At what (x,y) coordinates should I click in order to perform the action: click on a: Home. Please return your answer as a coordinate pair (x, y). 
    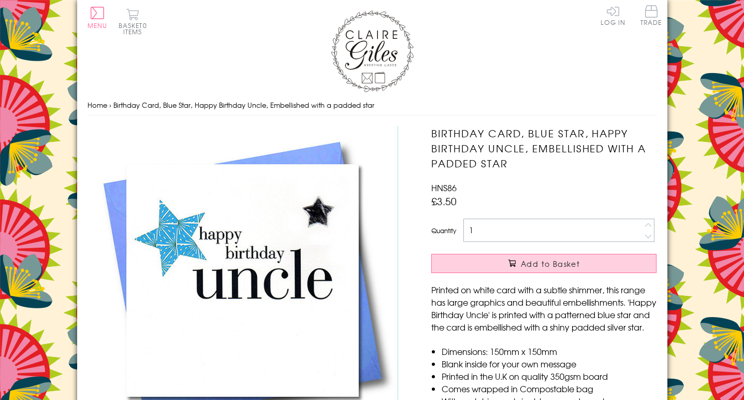
    Looking at the image, I should click on (97, 105).